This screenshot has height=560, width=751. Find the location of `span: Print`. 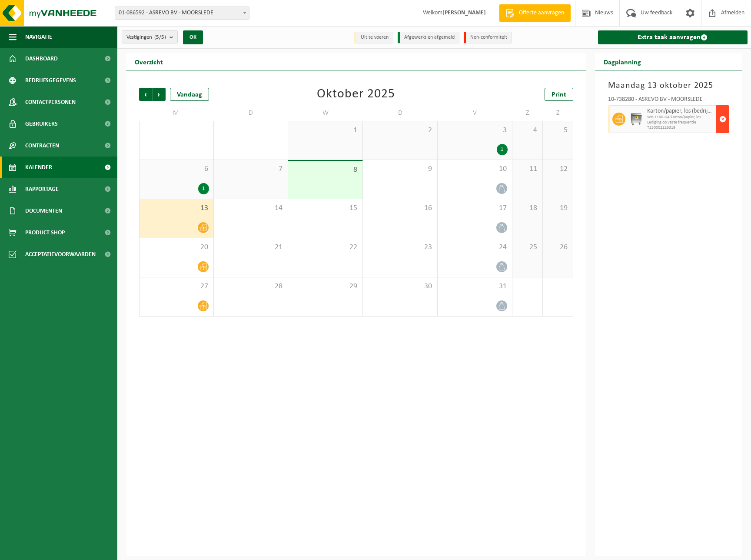

span: Print is located at coordinates (559, 95).